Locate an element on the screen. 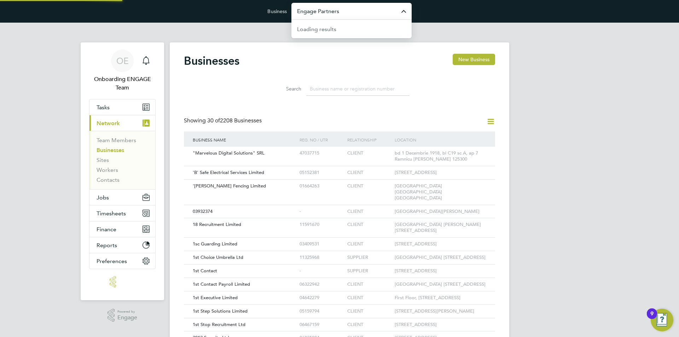 Image resolution: width=679 pixels, height=337 pixels. div: 11591670 is located at coordinates (321, 225).